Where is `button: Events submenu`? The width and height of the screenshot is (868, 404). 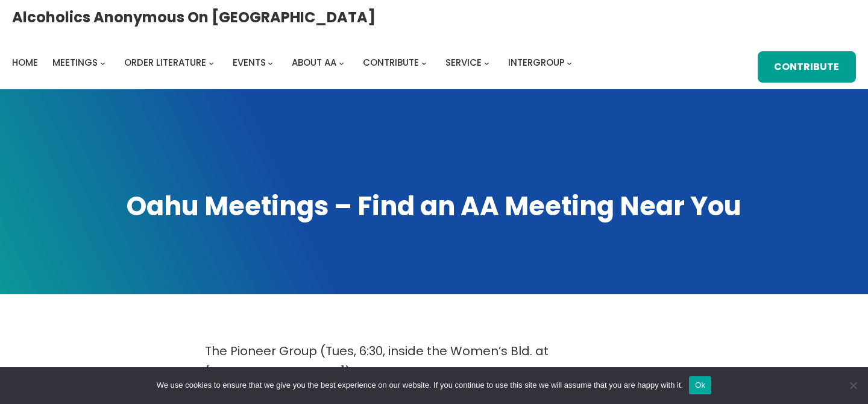 button: Events submenu is located at coordinates (271, 62).